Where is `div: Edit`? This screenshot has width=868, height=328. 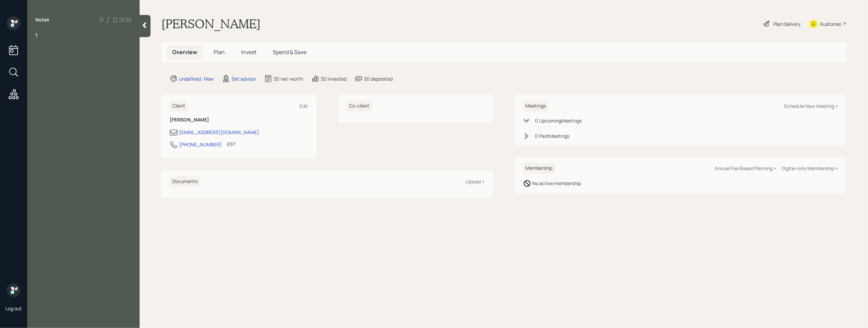 div: Edit is located at coordinates (303, 106).